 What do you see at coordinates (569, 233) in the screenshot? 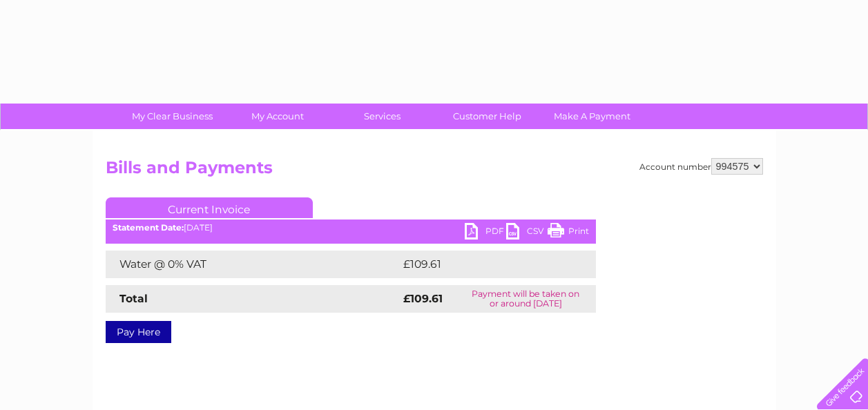
I see `a: Print` at bounding box center [569, 233].